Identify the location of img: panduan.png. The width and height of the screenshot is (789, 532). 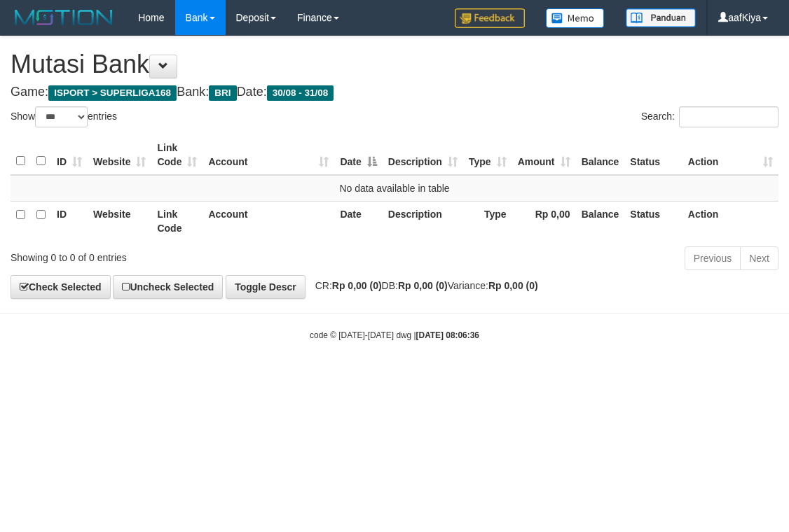
(661, 18).